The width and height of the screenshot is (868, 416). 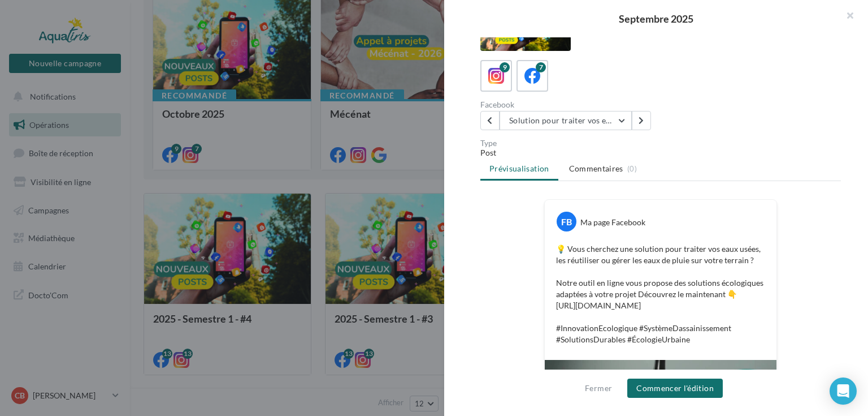 What do you see at coordinates (541, 67) in the screenshot?
I see `div: 7` at bounding box center [541, 67].